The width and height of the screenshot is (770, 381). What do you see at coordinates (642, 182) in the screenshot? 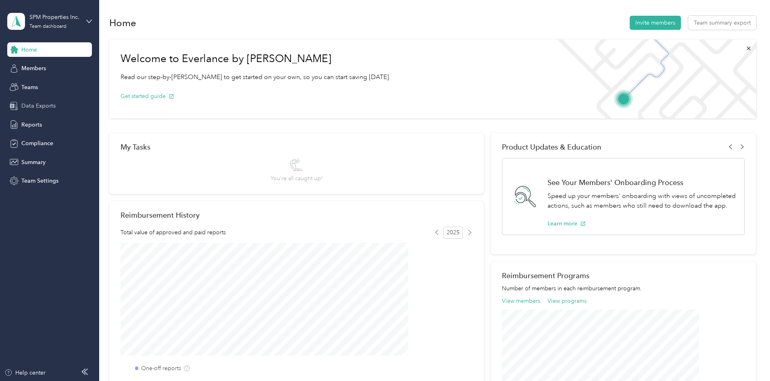
I see `h1: See Your Members' Onboarding Process` at bounding box center [642, 182].